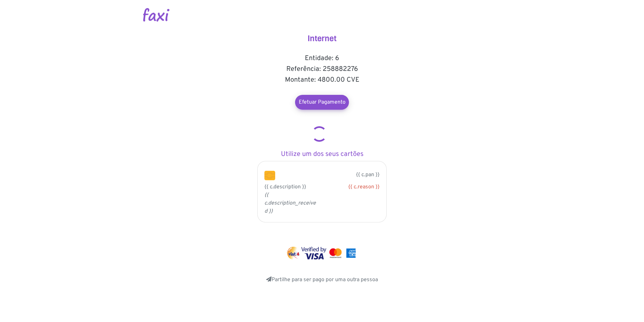 The width and height of the screenshot is (644, 322). What do you see at coordinates (322, 280) in the screenshot?
I see `a: Partilhe para ser pago por uma outra pessoa` at bounding box center [322, 280].